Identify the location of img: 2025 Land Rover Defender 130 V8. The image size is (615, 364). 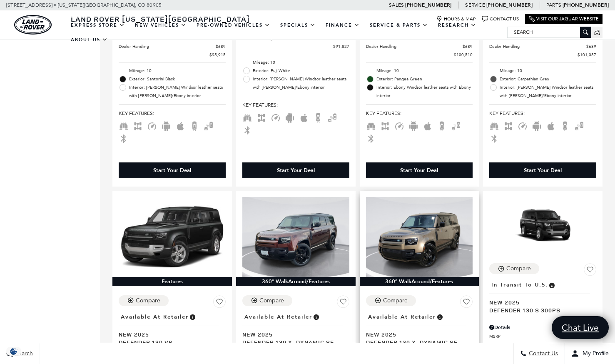
(172, 237).